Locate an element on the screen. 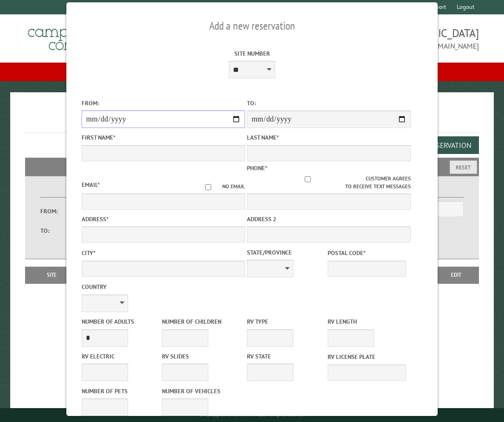 This screenshot has height=422, width=504. label: Site Number is located at coordinates (252, 53).